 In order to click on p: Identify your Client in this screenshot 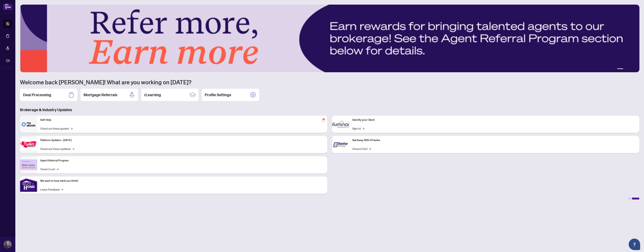, I will do `click(494, 120)`.